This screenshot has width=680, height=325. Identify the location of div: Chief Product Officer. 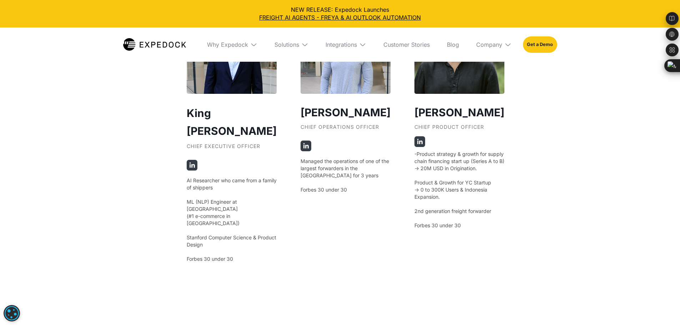
(460, 130).